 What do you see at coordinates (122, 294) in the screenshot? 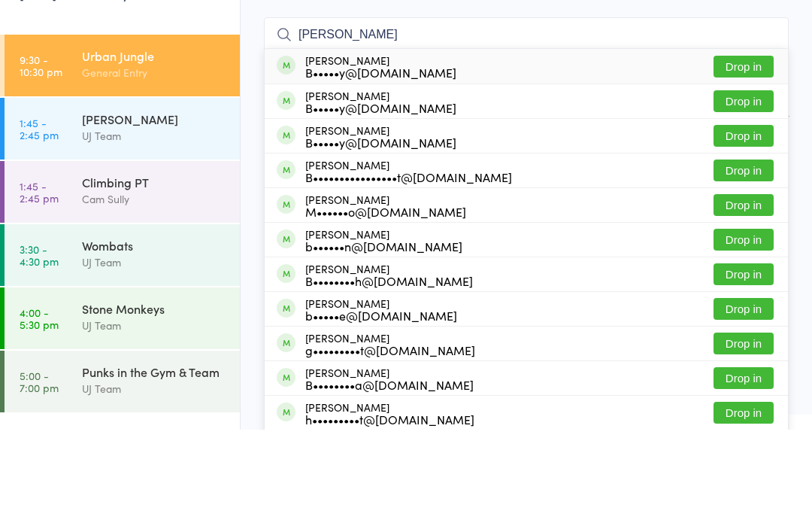
I see `a: 1:45 -2:45 pmClimbing PTCam Sully` at bounding box center [122, 294].